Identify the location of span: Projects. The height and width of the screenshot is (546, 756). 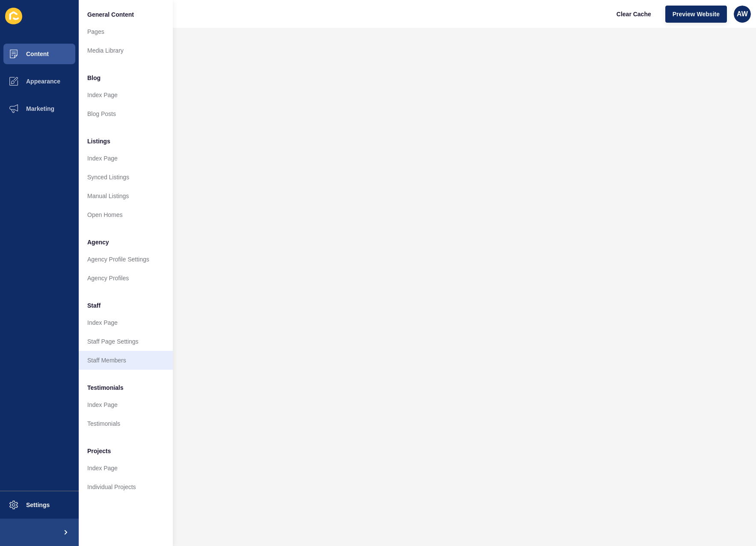
(99, 451).